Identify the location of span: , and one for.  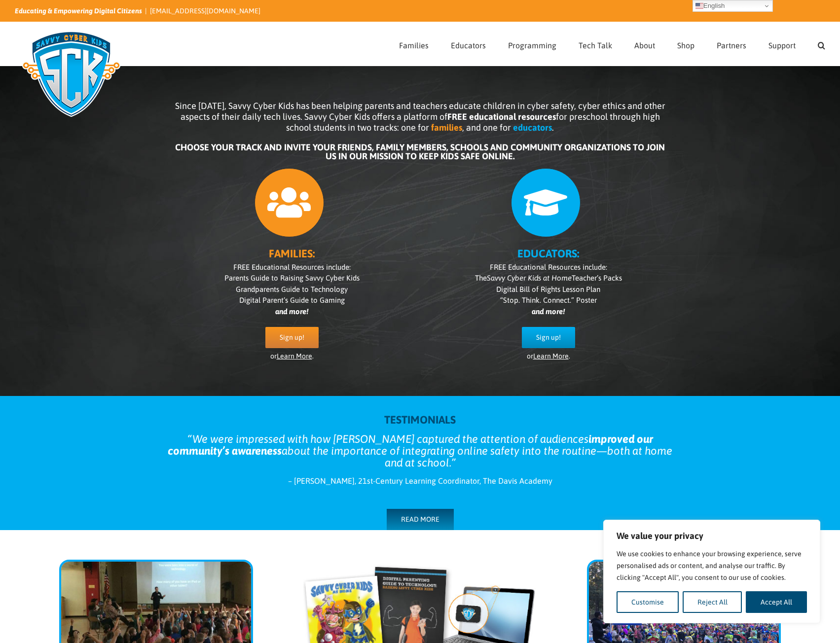
(486, 127).